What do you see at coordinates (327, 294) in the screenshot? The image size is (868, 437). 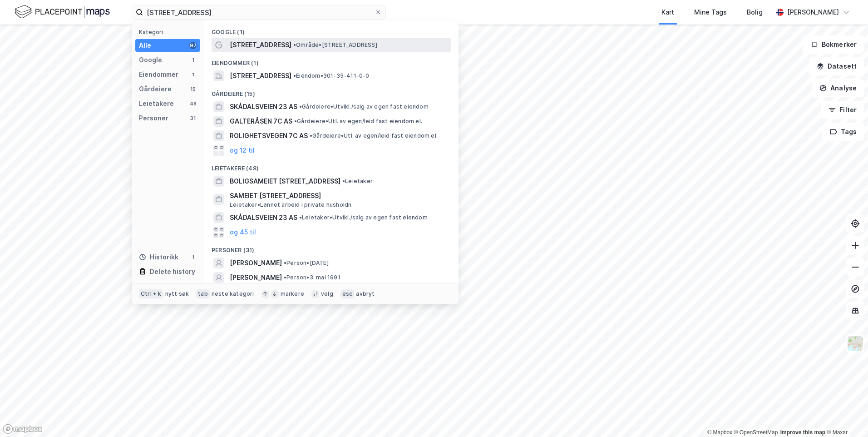 I see `div: velg` at bounding box center [327, 294].